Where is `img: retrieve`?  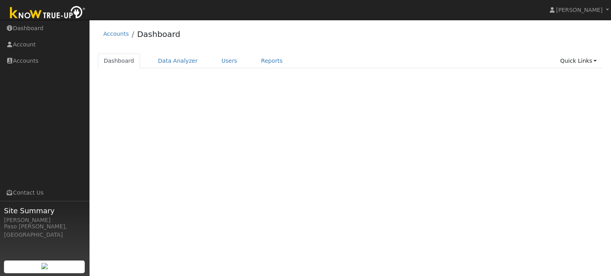
img: retrieve is located at coordinates (45, 266).